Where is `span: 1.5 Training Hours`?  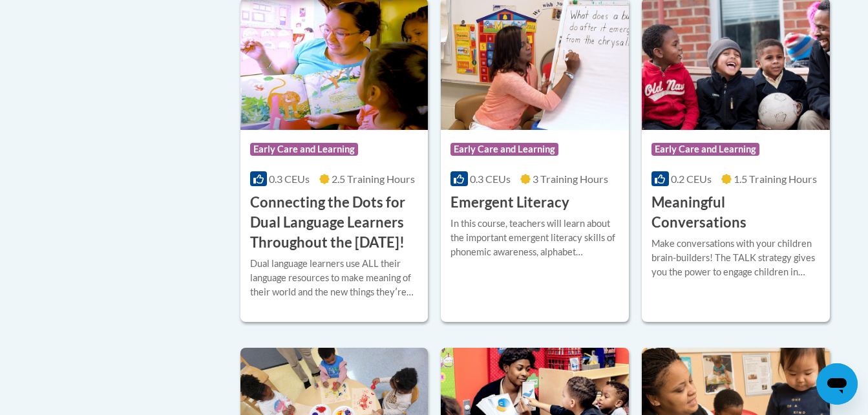
span: 1.5 Training Hours is located at coordinates (775, 179).